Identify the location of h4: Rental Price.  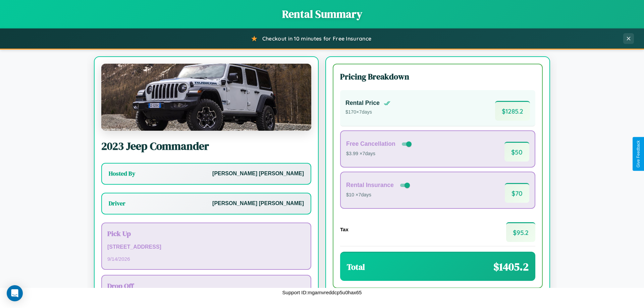
(363, 103).